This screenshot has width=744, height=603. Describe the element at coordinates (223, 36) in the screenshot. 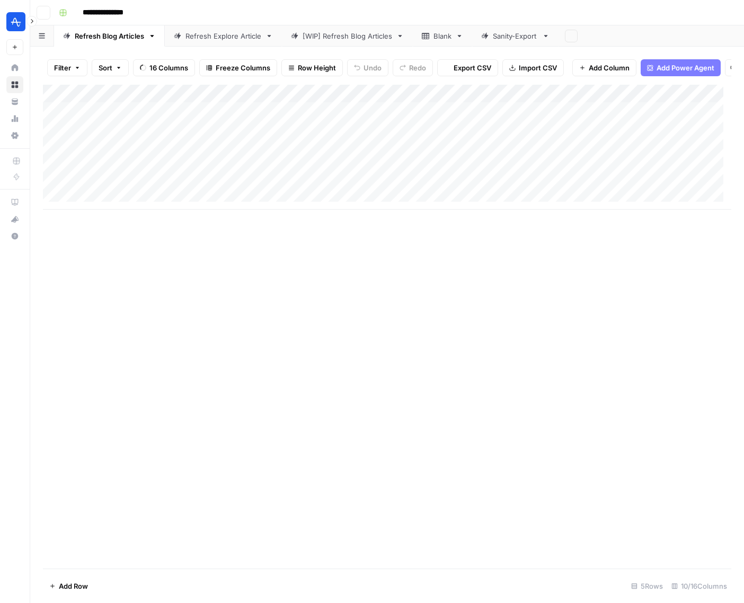

I see `div: Refresh Explore Article` at that location.